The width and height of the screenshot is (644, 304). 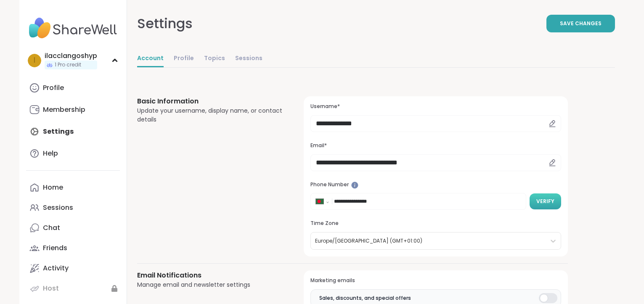 I want to click on a: Account, so click(x=150, y=59).